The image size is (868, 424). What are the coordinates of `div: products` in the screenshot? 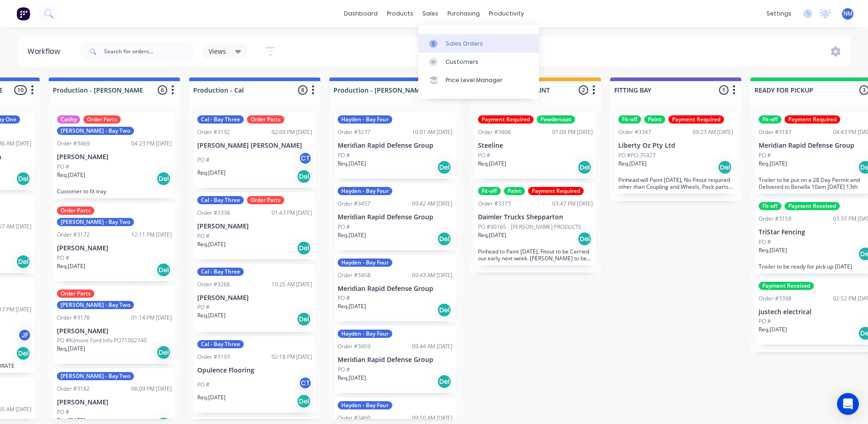 It's located at (400, 14).